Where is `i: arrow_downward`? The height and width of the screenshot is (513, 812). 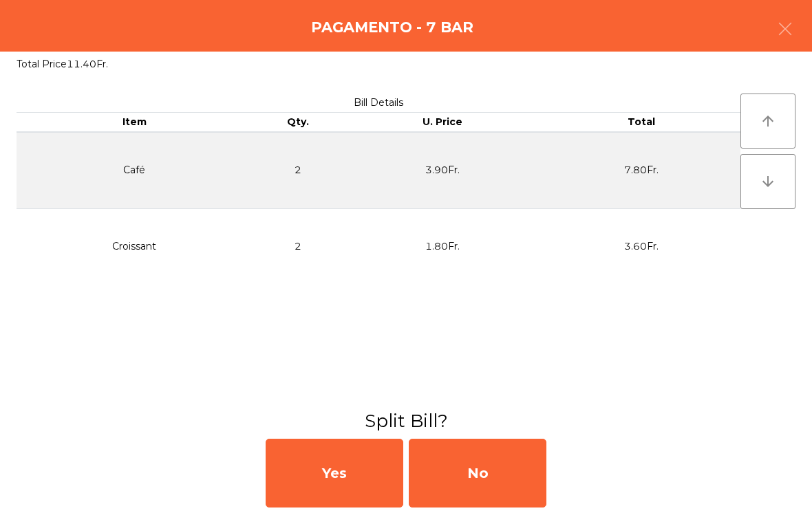 i: arrow_downward is located at coordinates (768, 182).